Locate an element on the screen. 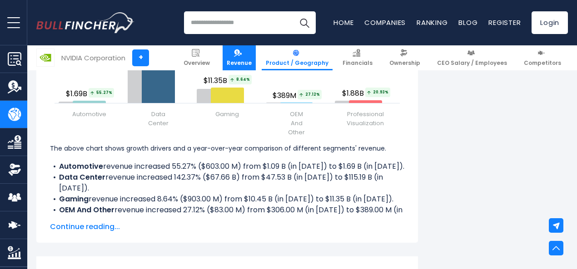 This screenshot has width=577, height=269. span: CEO Salary / Employees is located at coordinates (472, 63).